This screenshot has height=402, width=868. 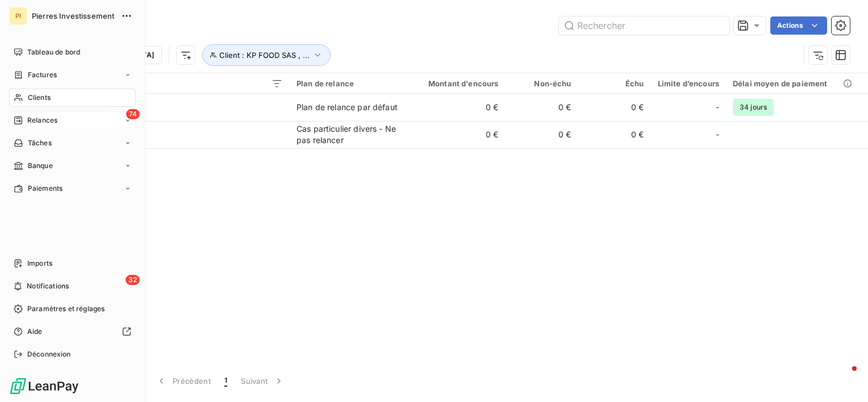 What do you see at coordinates (264, 55) in the screenshot?
I see `span: Client : KP FOOD SAS , ...` at bounding box center [264, 55].